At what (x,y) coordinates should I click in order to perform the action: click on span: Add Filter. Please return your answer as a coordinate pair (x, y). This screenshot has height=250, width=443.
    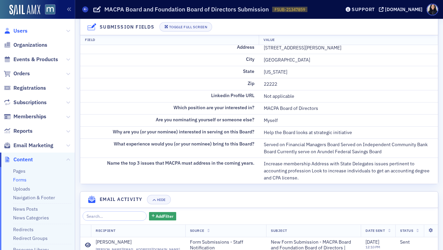
    Looking at the image, I should click on (165, 216).